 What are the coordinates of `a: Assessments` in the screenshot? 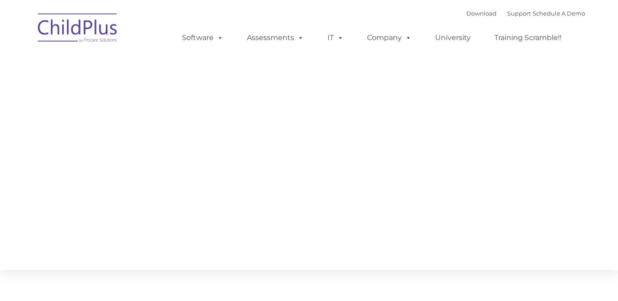 It's located at (275, 38).